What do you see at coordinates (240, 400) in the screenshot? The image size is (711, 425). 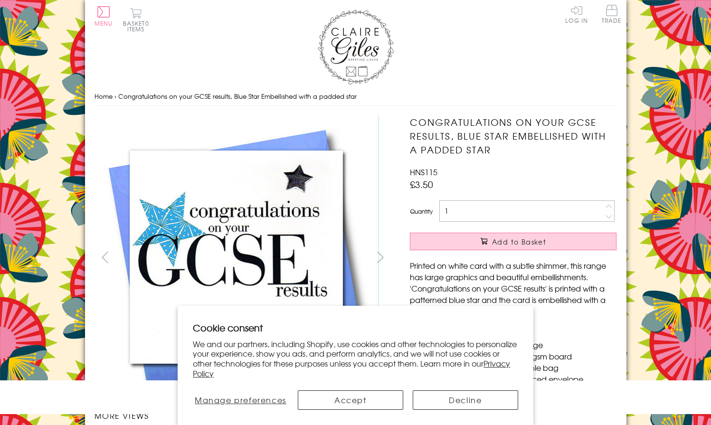 I see `span: Manage preferences` at bounding box center [240, 400].